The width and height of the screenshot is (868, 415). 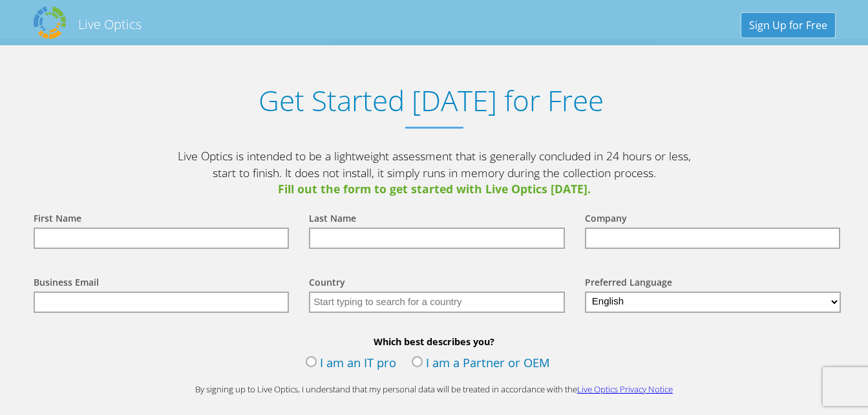 I want to click on a: Live Optics Privacy Notice, so click(x=625, y=388).